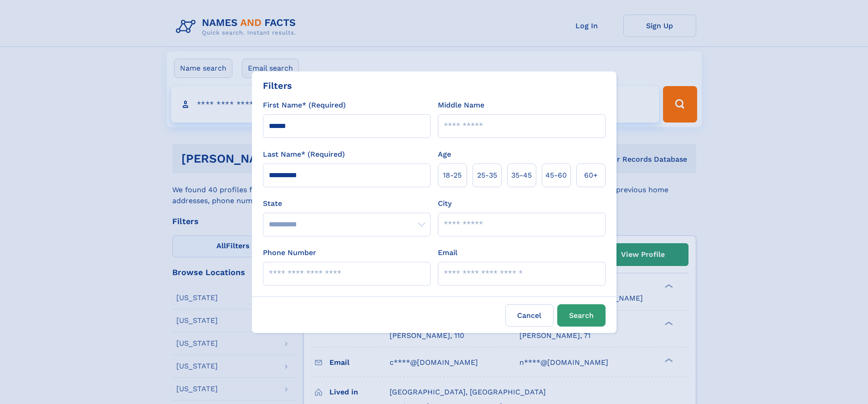 The width and height of the screenshot is (868, 404). What do you see at coordinates (304, 105) in the screenshot?
I see `label: First Name* (Required)` at bounding box center [304, 105].